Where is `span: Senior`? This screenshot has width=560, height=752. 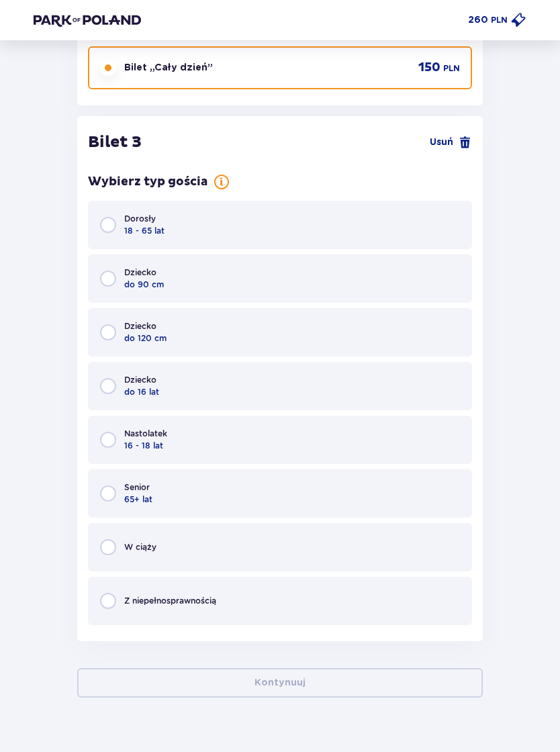 span: Senior is located at coordinates (137, 488).